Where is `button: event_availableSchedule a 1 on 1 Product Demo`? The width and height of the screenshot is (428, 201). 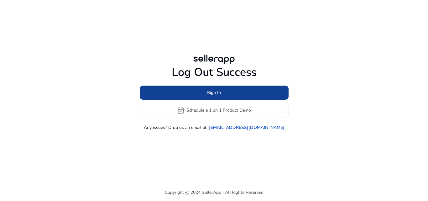
button: event_availableSchedule a 1 on 1 Product Demo is located at coordinates (214, 110).